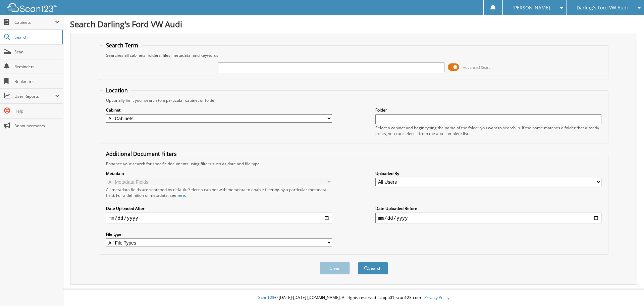 This screenshot has width=644, height=306. What do you see at coordinates (32, 8) in the screenshot?
I see `img: scan123-logo-white.svg` at bounding box center [32, 8].